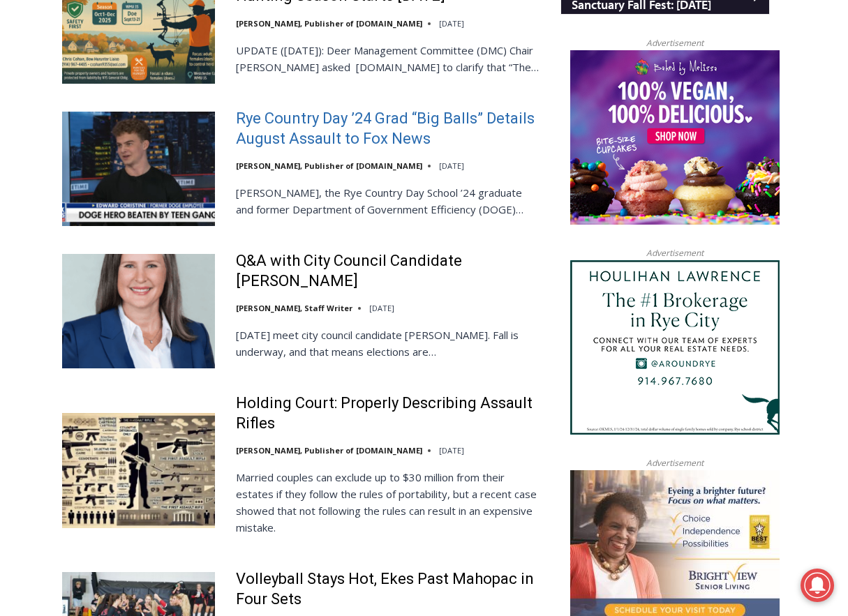  Describe the element at coordinates (389, 502) in the screenshot. I see `p: Married couples can exclude up to $30 million from their estates if they follow the rules of port...` at that location.